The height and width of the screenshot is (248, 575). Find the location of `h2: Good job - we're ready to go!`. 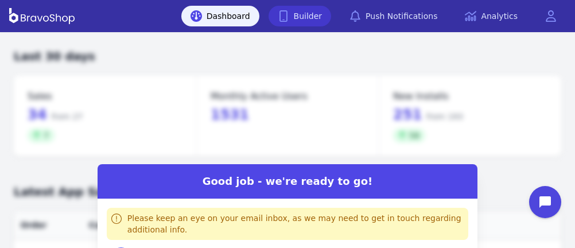

h2: Good job - we're ready to go! is located at coordinates (288, 181).